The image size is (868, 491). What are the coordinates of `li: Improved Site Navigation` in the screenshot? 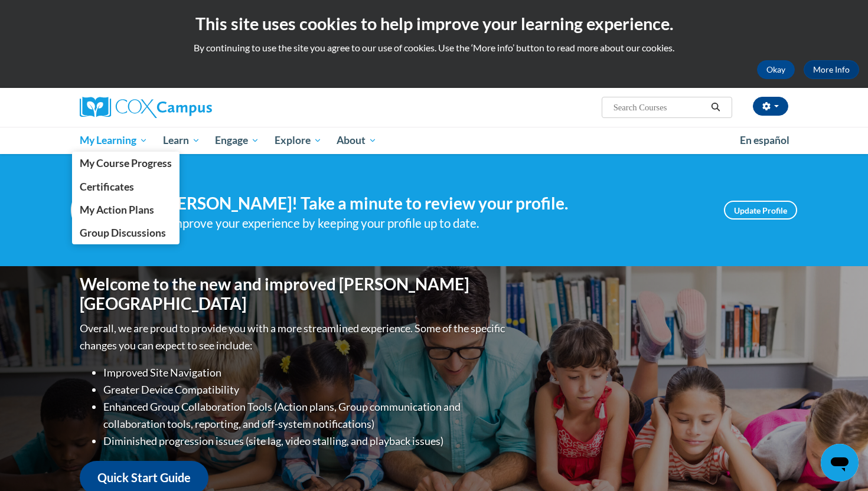 It's located at (305, 373).